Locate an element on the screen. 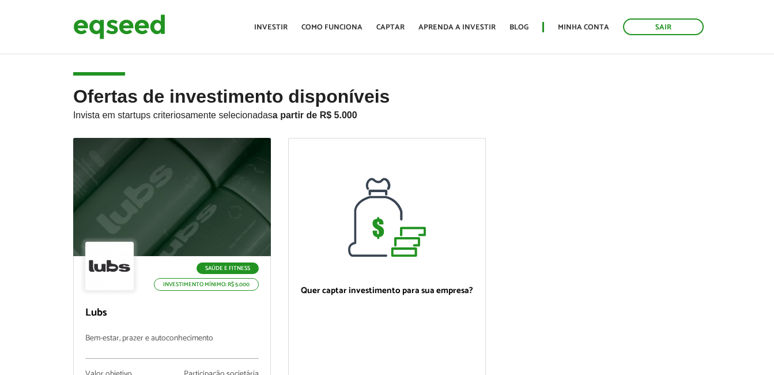 Image resolution: width=774 pixels, height=375 pixels. a: Aprenda a investir is located at coordinates (457, 27).